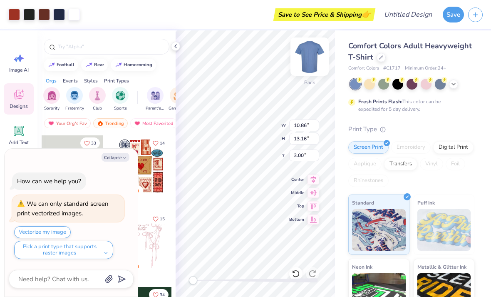 This screenshot has height=297, width=491. What do you see at coordinates (432, 164) in the screenshot?
I see `div: Vinyl` at bounding box center [432, 164].